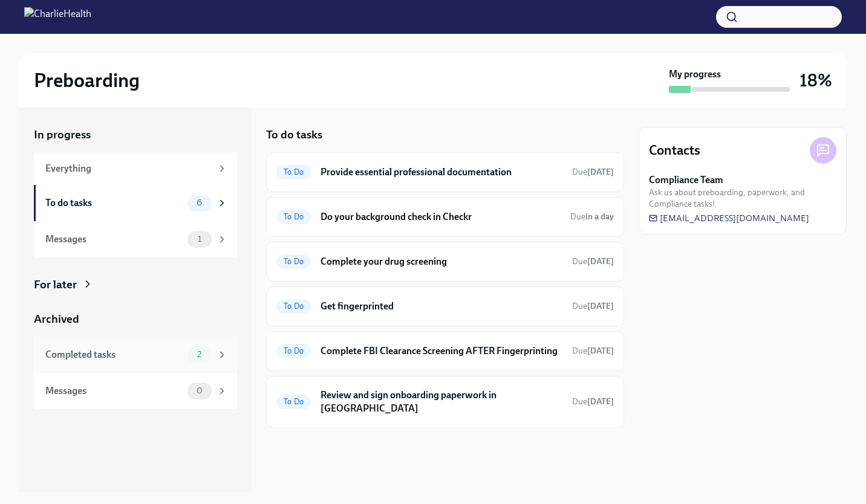 The image size is (866, 504). Describe the element at coordinates (442, 351) in the screenshot. I see `h6: Complete FBI Clearance Screening AFTER Fingerprinting` at that location.